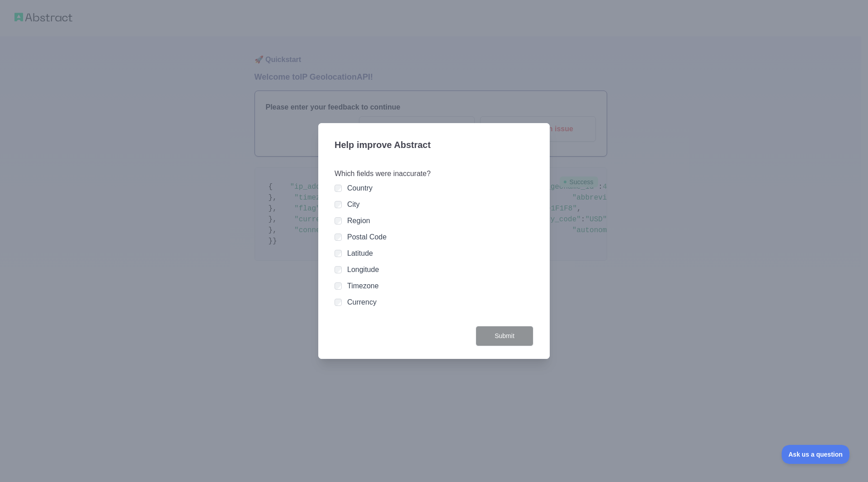 This screenshot has height=482, width=868. I want to click on label: Latitude, so click(360, 253).